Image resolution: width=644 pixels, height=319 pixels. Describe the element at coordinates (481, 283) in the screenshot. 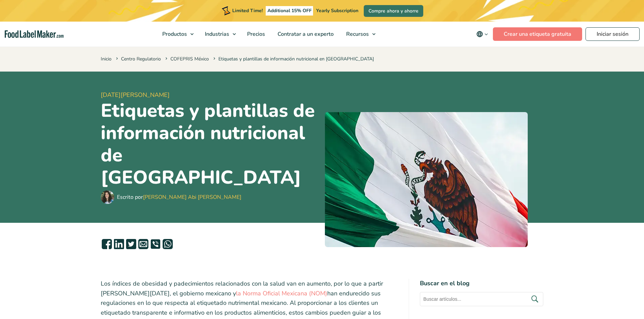

I see `h4: Buscar en el blog` at that location.